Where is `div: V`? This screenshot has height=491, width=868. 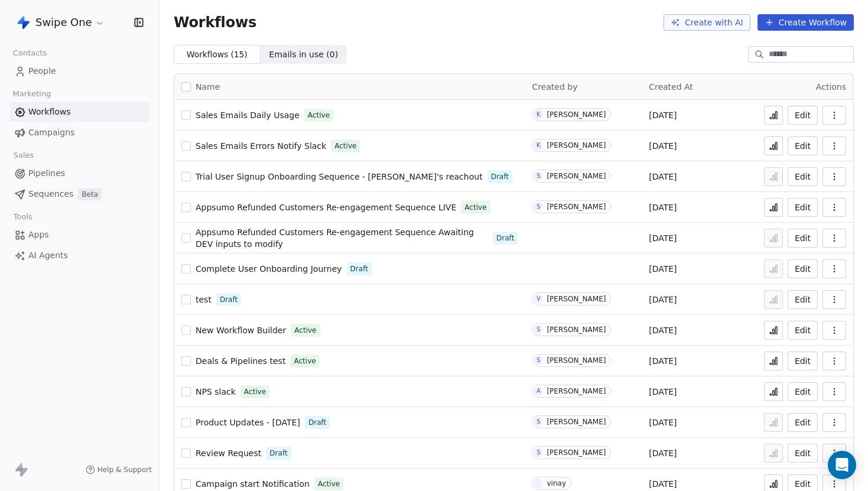 div: V is located at coordinates (538, 299).